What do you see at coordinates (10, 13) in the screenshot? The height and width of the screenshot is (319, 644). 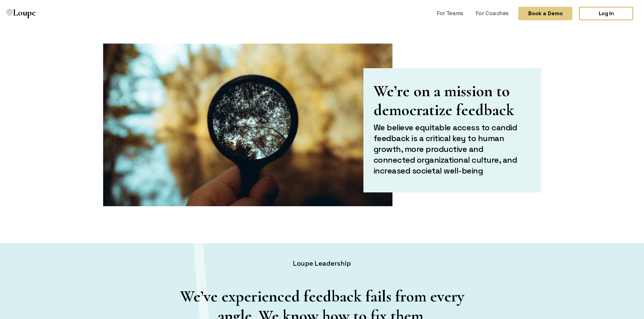 I see `img: Loupe Logo` at bounding box center [10, 13].